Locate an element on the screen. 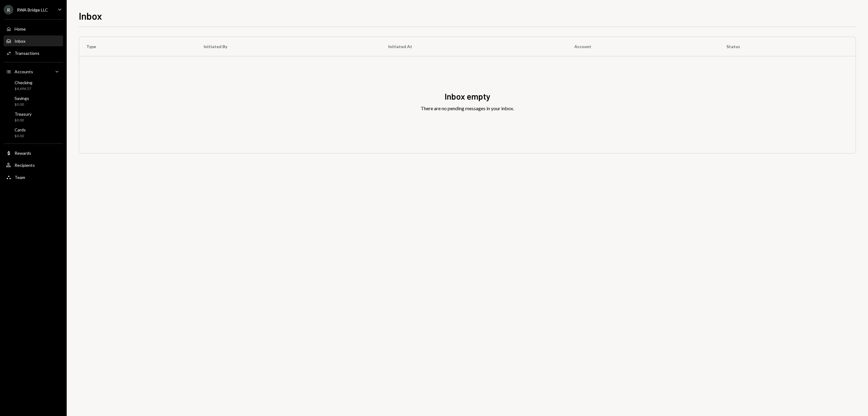 Image resolution: width=868 pixels, height=416 pixels. div: Savings is located at coordinates (22, 98).